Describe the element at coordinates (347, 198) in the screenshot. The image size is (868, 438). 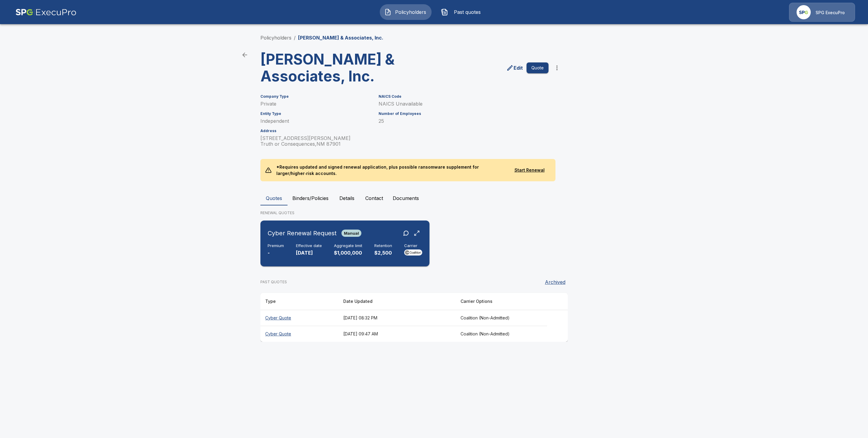
I see `button: Details` at that location.